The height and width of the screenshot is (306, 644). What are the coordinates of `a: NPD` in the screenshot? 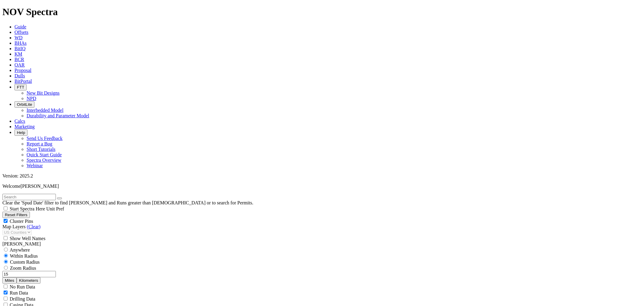 It's located at (31, 98).